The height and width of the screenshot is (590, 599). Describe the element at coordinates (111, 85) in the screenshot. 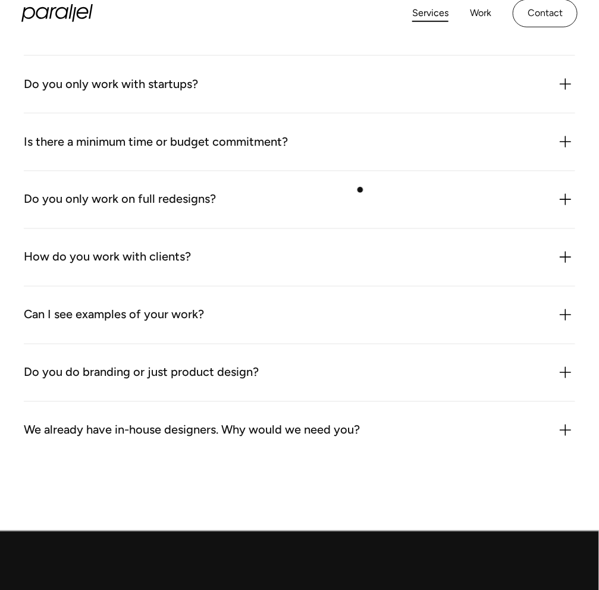

I see `div: Do you only work with startups?` at that location.